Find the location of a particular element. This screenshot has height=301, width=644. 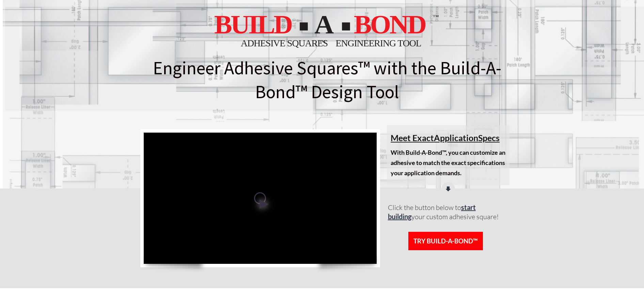

h6: Click the button below to your custom adhesive square! is located at coordinates (446, 212).